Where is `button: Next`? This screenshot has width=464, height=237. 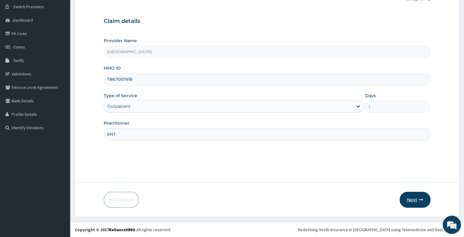
button: Next is located at coordinates (415, 199).